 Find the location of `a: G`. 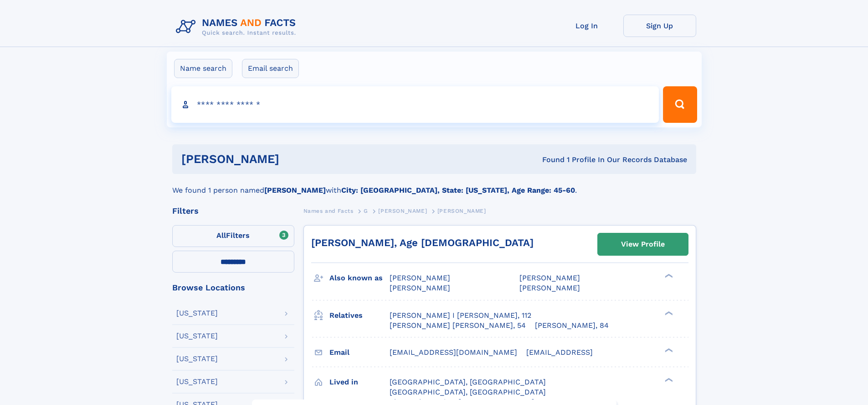

a: G is located at coordinates (366, 210).